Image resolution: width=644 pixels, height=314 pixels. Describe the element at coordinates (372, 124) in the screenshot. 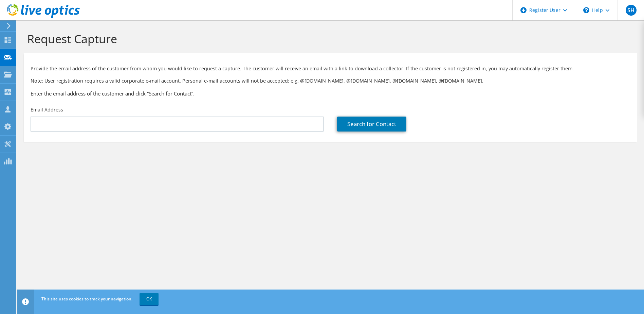

I see `a: Search for Contact` at that location.